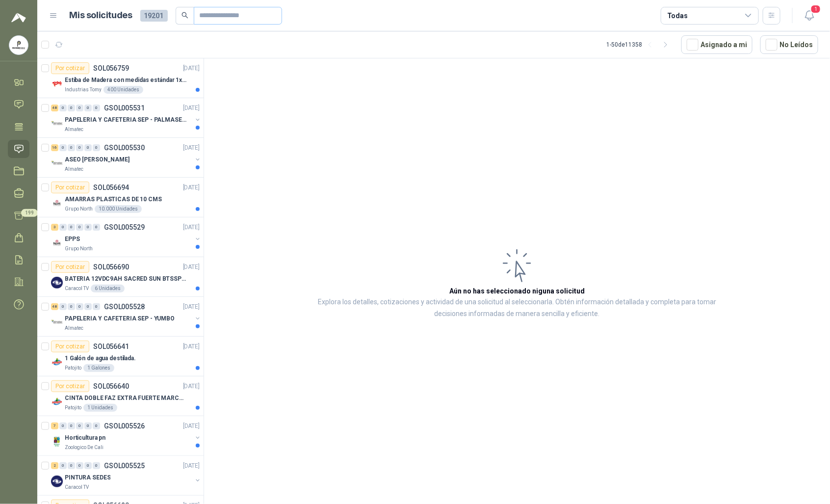 The image size is (830, 504). What do you see at coordinates (29, 213) in the screenshot?
I see `span: 199` at bounding box center [29, 213].